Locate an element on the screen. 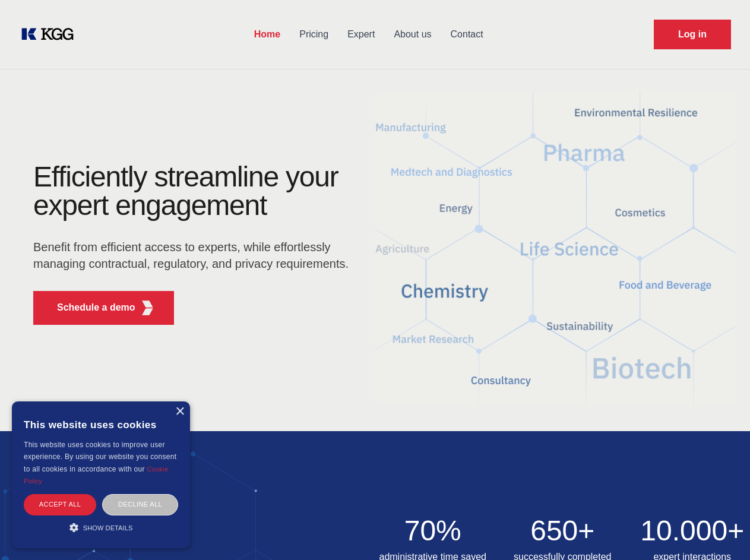 Image resolution: width=750 pixels, height=560 pixels. span: Show details is located at coordinates (108, 528).